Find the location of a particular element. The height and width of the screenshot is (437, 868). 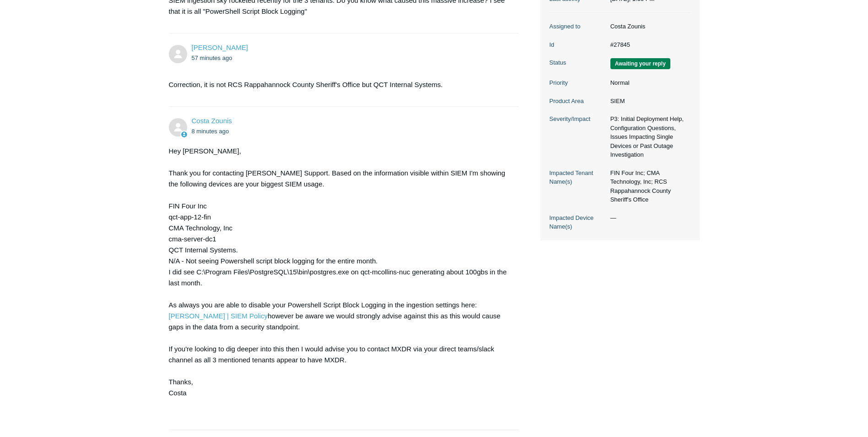

span: We are waiting for you to respond is located at coordinates (640, 63).